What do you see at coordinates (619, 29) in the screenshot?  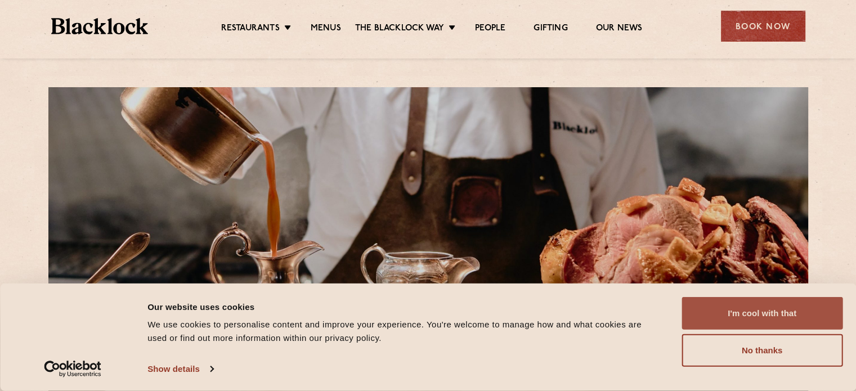 I see `a: Our News` at bounding box center [619, 29].